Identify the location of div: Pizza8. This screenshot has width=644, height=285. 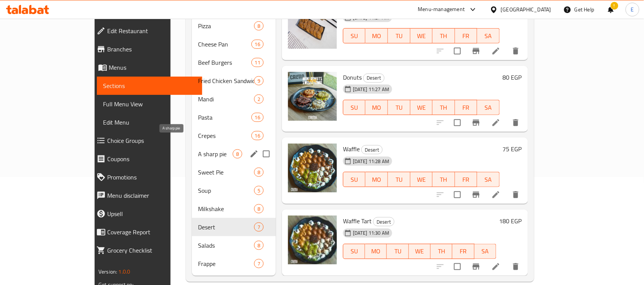
(234, 26).